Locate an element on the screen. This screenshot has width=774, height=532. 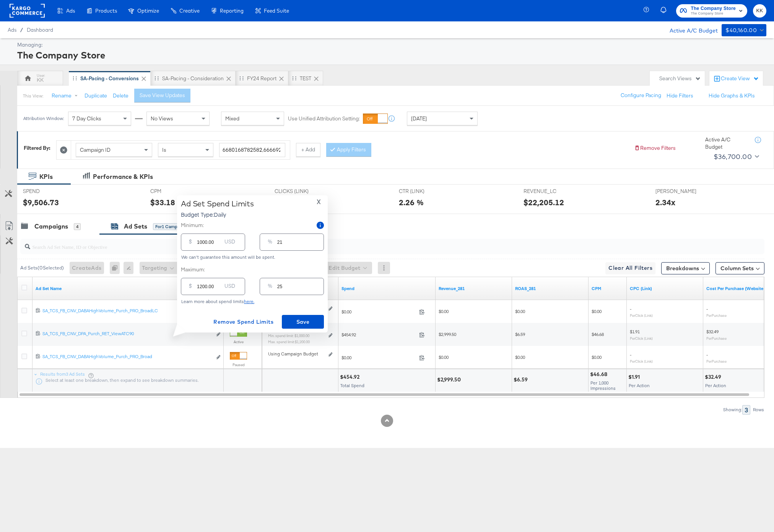
span: Feed Suite is located at coordinates (276, 10).